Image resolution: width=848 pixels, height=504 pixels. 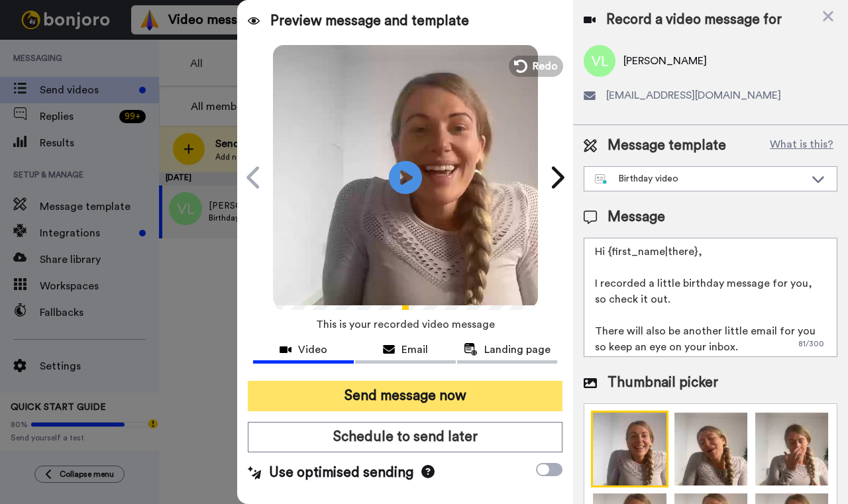 I want to click on button: Schedule to send later, so click(x=405, y=437).